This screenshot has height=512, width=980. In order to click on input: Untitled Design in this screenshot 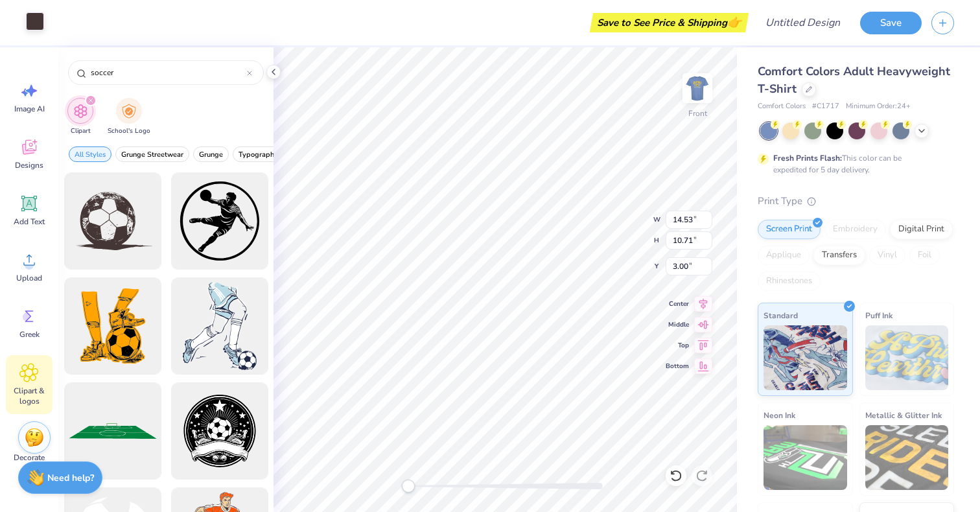, I will do `click(803, 23)`.